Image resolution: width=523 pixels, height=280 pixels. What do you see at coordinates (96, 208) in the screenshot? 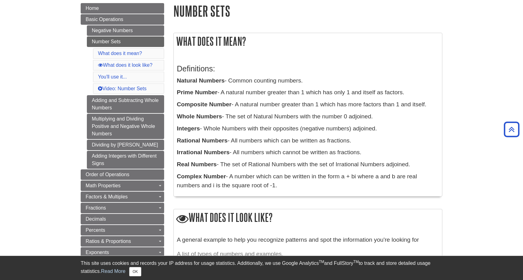
I see `span: Fractions` at bounding box center [96, 208].